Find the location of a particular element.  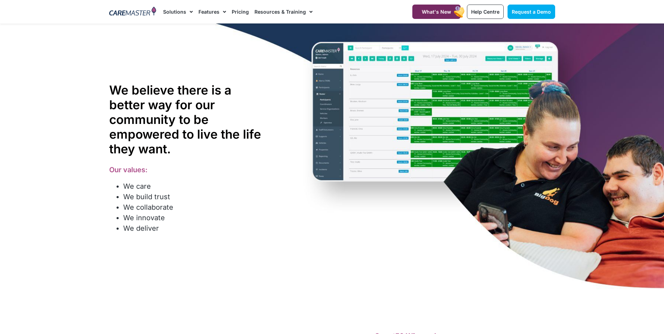

span: What's New is located at coordinates (437, 12).